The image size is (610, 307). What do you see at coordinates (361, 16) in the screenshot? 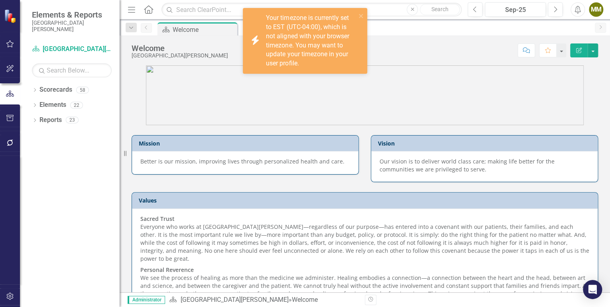
I see `button: close` at bounding box center [361, 16].